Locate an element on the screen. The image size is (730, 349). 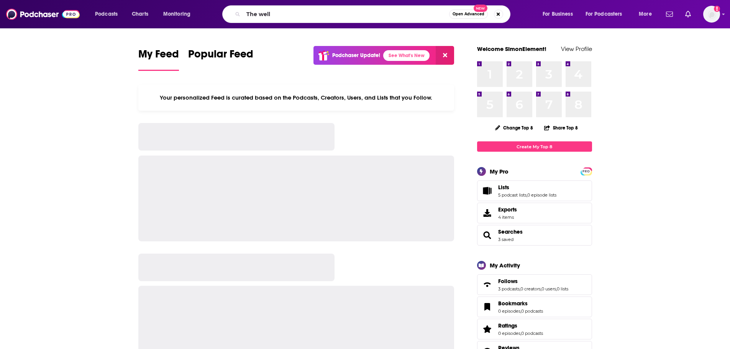
p: Podchaser Update! is located at coordinates (356, 55).